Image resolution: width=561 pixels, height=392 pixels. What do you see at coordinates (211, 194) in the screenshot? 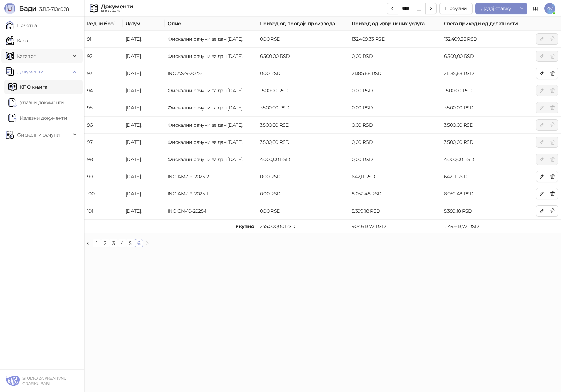
I see `td: INO AMZ-9-2025-1` at bounding box center [211, 194].